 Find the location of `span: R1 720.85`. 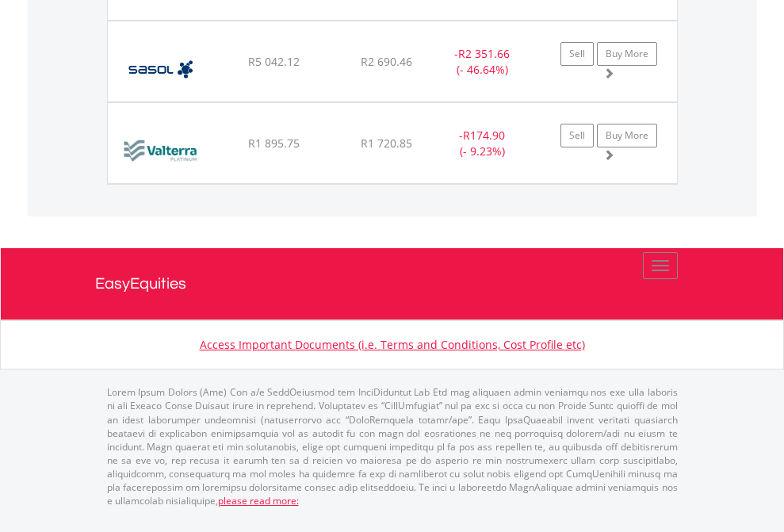

span: R1 720.85 is located at coordinates (386, 143).